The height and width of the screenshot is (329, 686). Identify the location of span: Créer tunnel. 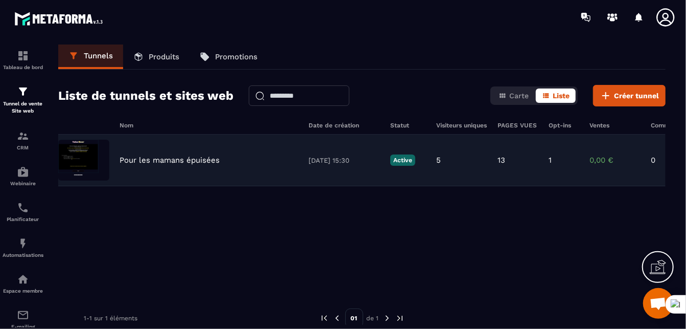
(637, 96).